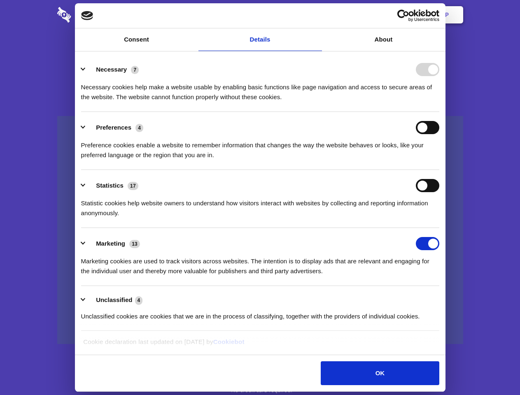 Image resolution: width=520 pixels, height=395 pixels. I want to click on a: Details, so click(260, 40).